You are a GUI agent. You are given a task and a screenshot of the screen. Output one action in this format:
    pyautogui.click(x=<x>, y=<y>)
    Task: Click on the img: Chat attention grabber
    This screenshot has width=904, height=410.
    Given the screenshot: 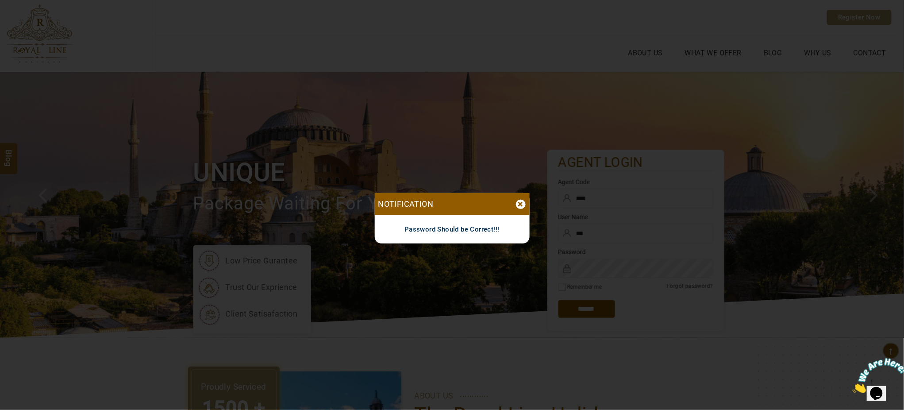 What is the action you would take?
    pyautogui.click(x=31, y=21)
    